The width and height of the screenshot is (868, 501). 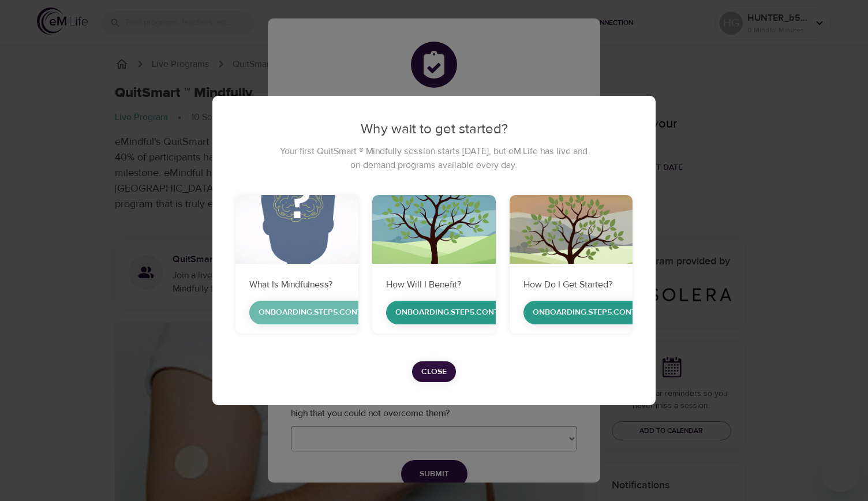 What do you see at coordinates (434, 372) in the screenshot?
I see `span: Close` at bounding box center [434, 372].